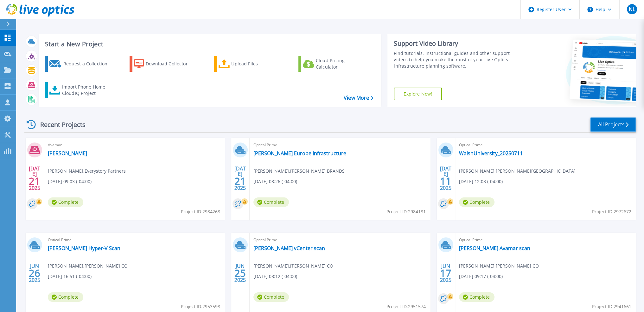 This screenshot has width=644, height=312. Describe the element at coordinates (256, 64) in the screenshot. I see `div: Upload Files` at that location.